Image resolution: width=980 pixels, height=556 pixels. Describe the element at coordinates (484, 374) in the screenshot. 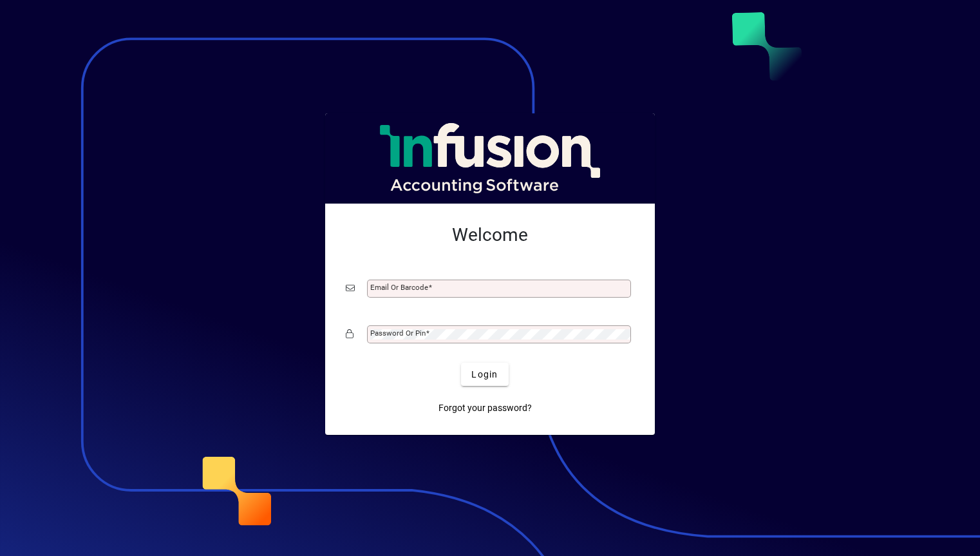

I see `span: Login` at that location.